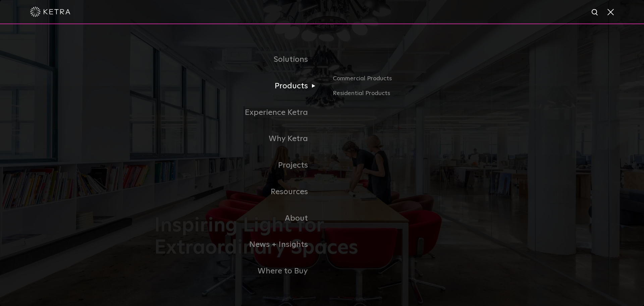 The image size is (644, 306). Describe the element at coordinates (238, 271) in the screenshot. I see `a: Where to Buy` at that location.